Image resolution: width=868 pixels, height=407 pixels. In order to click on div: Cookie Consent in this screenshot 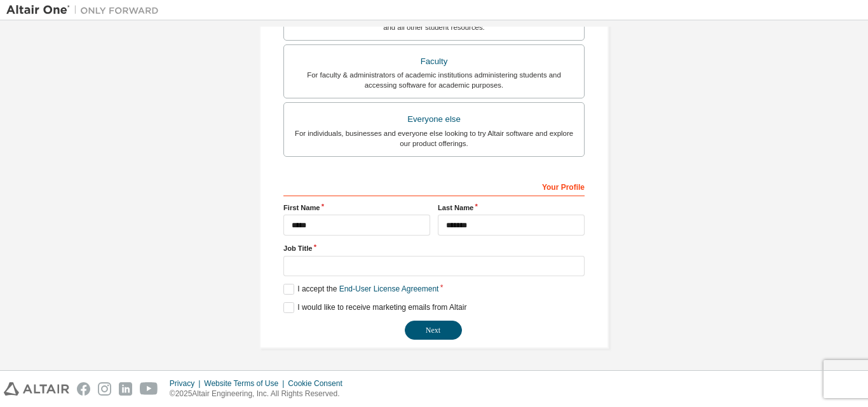, I will do `click(319, 383)`.